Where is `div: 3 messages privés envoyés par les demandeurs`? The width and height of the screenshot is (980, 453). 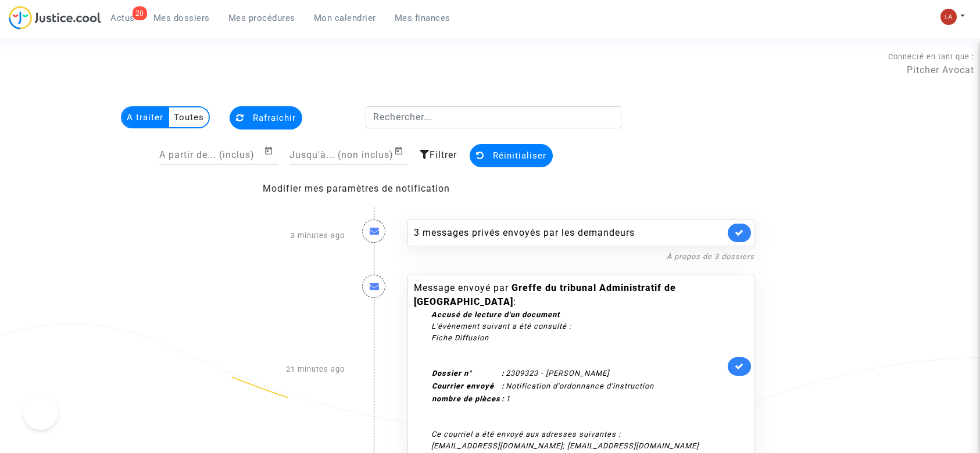
div: 3 messages privés envoyés par les demandeurs is located at coordinates (569, 233).